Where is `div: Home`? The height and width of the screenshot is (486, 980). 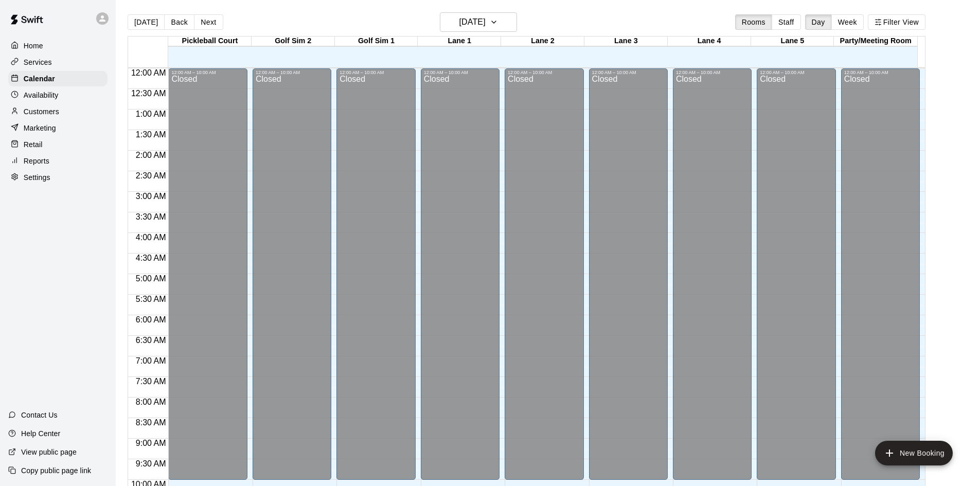
div: Home is located at coordinates (57, 46).